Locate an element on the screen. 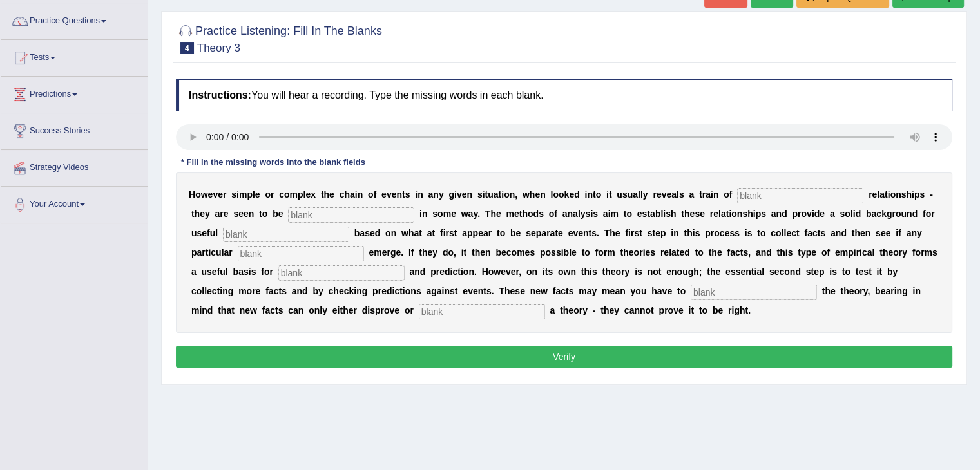 The image size is (980, 470). b: c is located at coordinates (342, 194).